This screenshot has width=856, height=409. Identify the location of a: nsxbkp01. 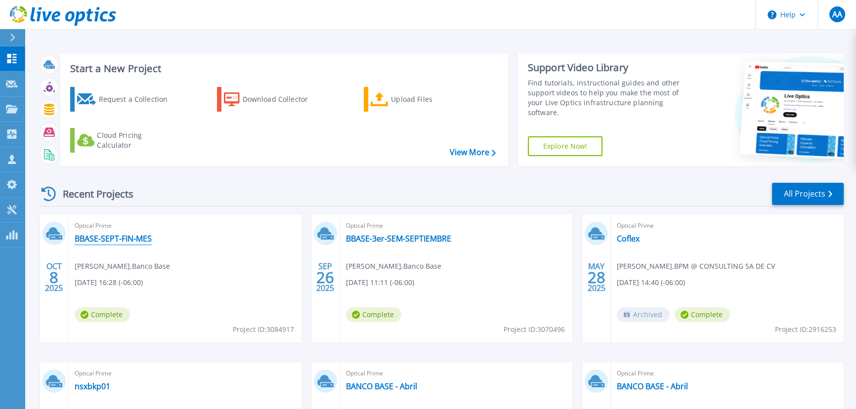
(92, 387).